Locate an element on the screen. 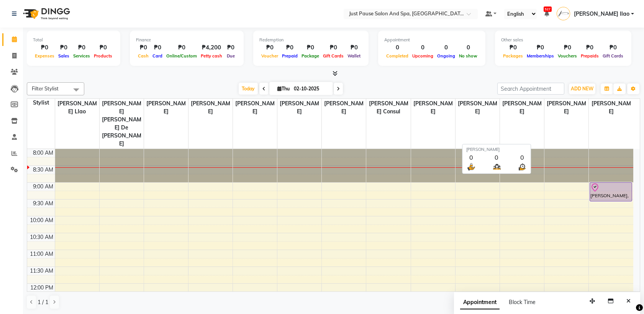 The image size is (644, 314). div: Stylist is located at coordinates (41, 103).